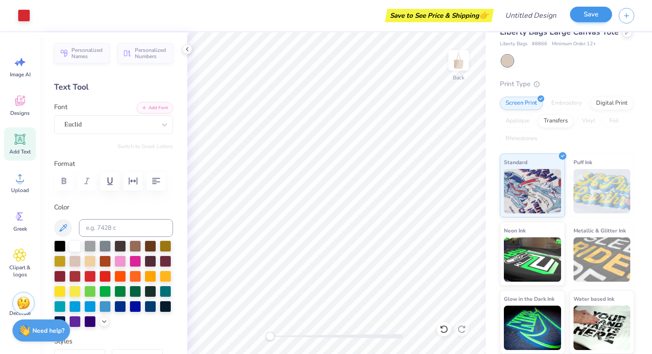 The image size is (652, 354). I want to click on div: Digital Print, so click(611, 103).